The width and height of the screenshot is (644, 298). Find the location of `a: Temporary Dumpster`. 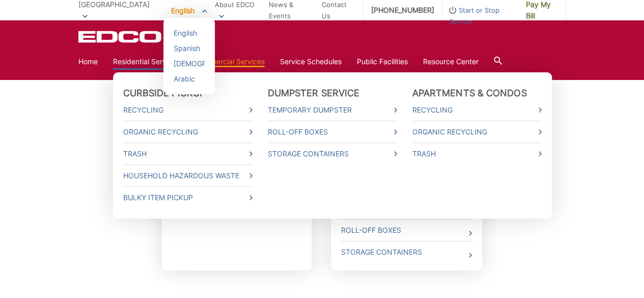

a: Temporary Dumpster is located at coordinates (332, 110).